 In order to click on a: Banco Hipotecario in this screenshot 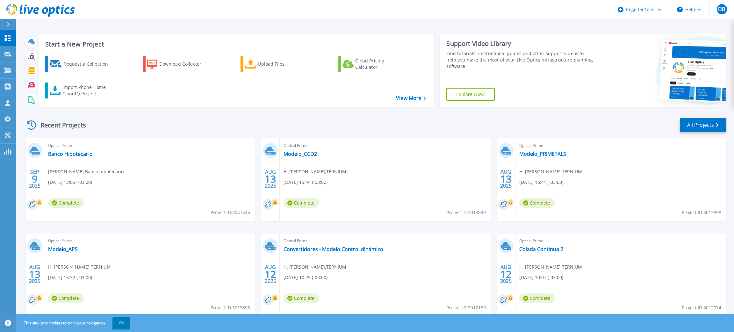, I will do `click(70, 154)`.